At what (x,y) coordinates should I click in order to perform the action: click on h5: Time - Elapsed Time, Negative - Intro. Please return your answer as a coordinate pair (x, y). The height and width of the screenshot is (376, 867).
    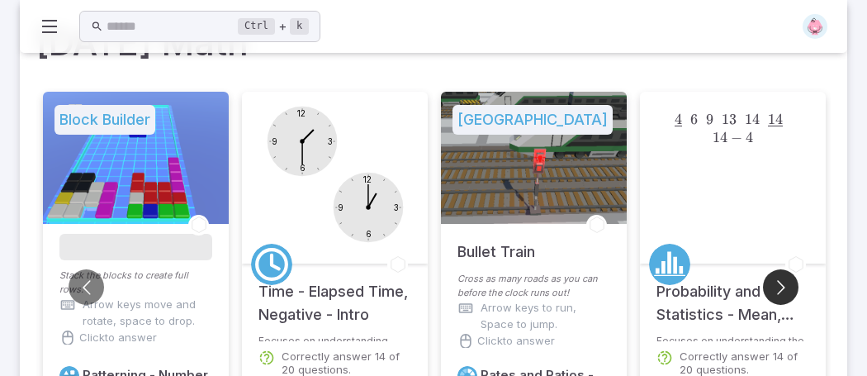
    Looking at the image, I should click on (334, 295).